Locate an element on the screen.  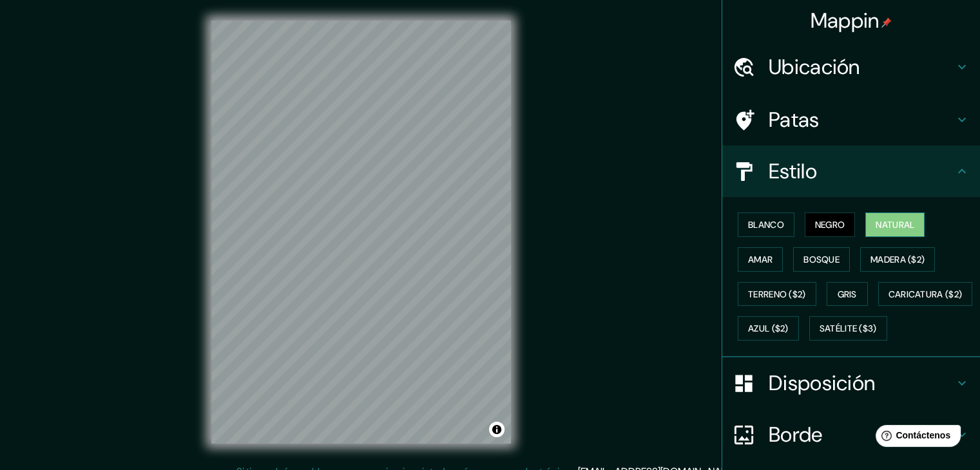
font: Mappin is located at coordinates (844, 20).